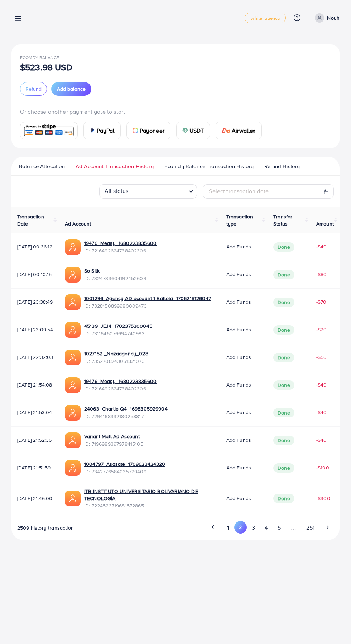 The height and width of the screenshot is (644, 351). I want to click on a: ITB INSTITUTO UNIVERSITARIO BOLIVARIANO DE TECNOLOGÍA, so click(150, 495).